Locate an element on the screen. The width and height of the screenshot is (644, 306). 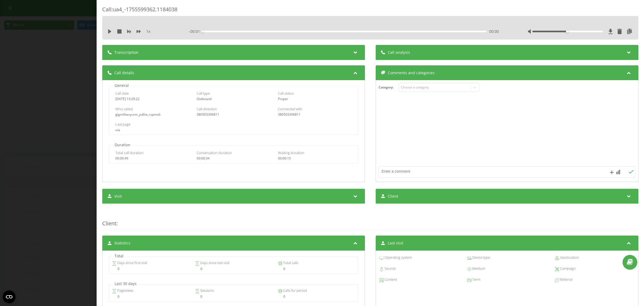
span: Last page is located at coordinates (123, 124).